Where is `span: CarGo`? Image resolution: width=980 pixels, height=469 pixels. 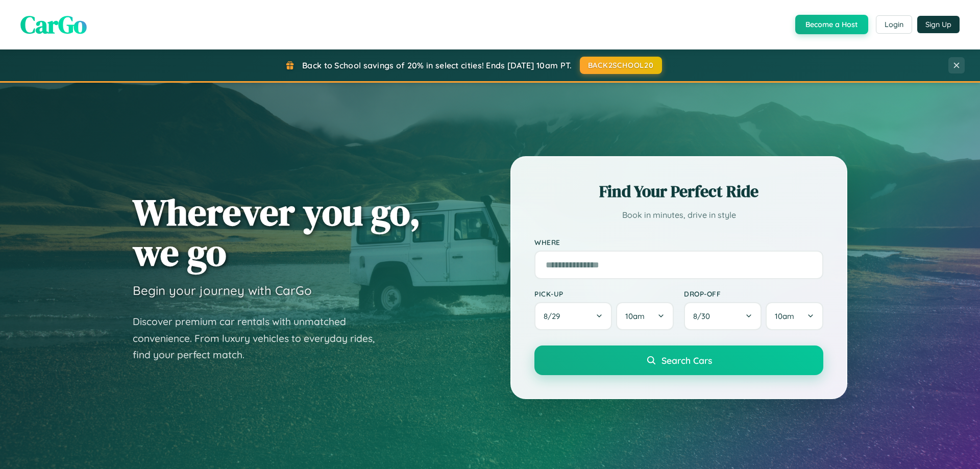
span: CarGo is located at coordinates (53, 24).